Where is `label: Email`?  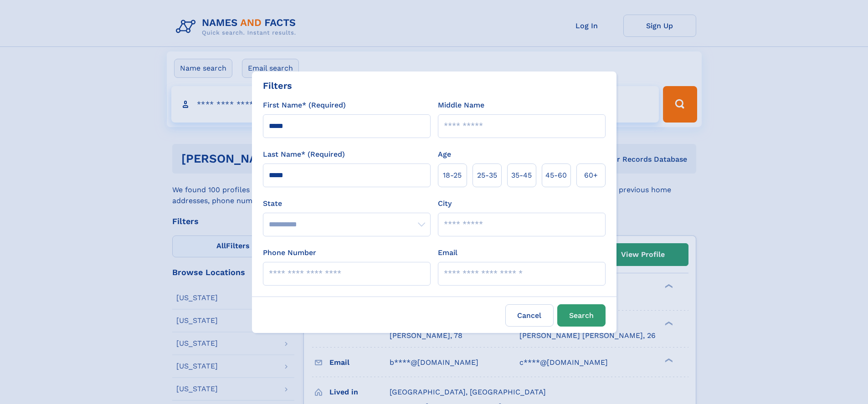
label: Email is located at coordinates (448, 253).